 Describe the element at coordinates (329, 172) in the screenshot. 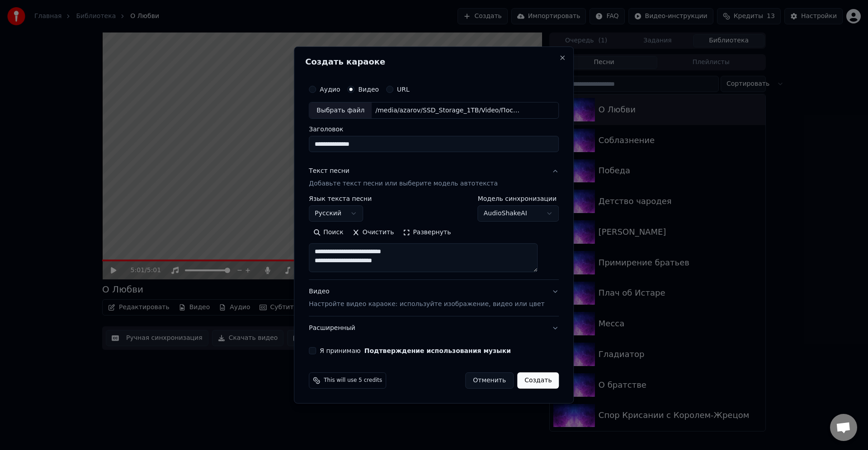

I see `div: Текст песни` at that location.